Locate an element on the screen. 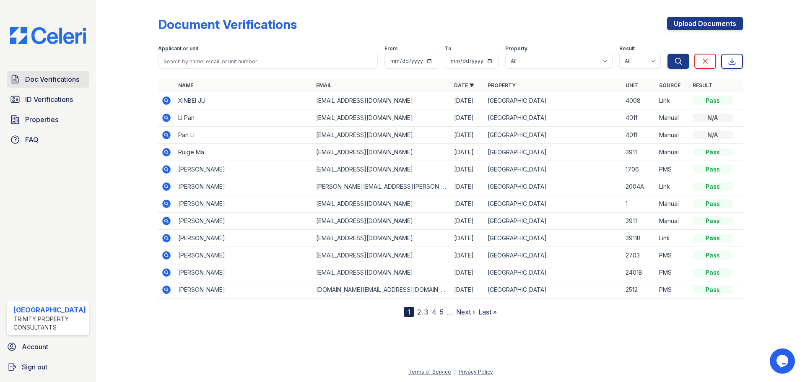 This screenshot has width=805, height=382. td: 3911B is located at coordinates (639, 238).